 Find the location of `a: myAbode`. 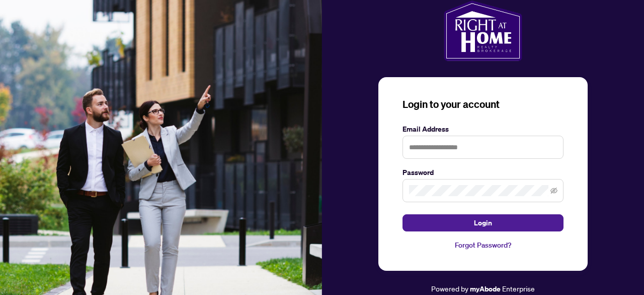

a: myAbode is located at coordinates (485, 288).